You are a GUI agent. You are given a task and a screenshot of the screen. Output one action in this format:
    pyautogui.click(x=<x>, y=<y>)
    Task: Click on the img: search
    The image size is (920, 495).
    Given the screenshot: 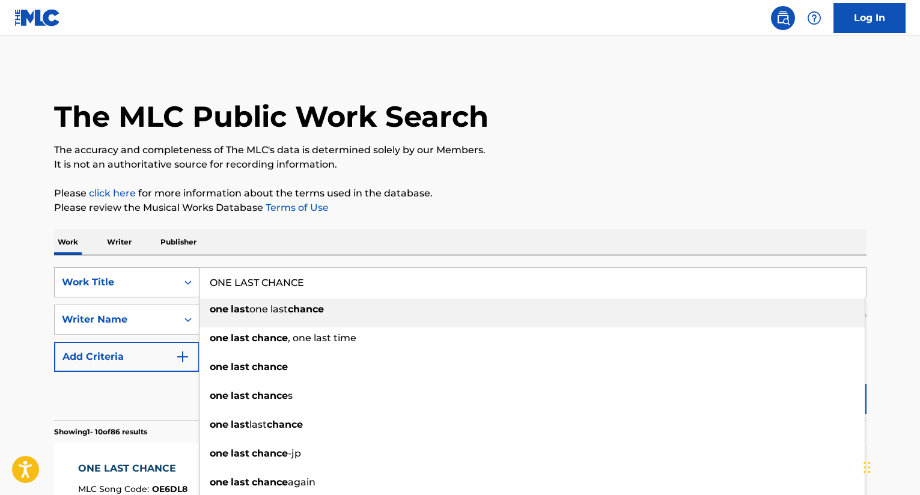 What is the action you would take?
    pyautogui.click(x=783, y=18)
    